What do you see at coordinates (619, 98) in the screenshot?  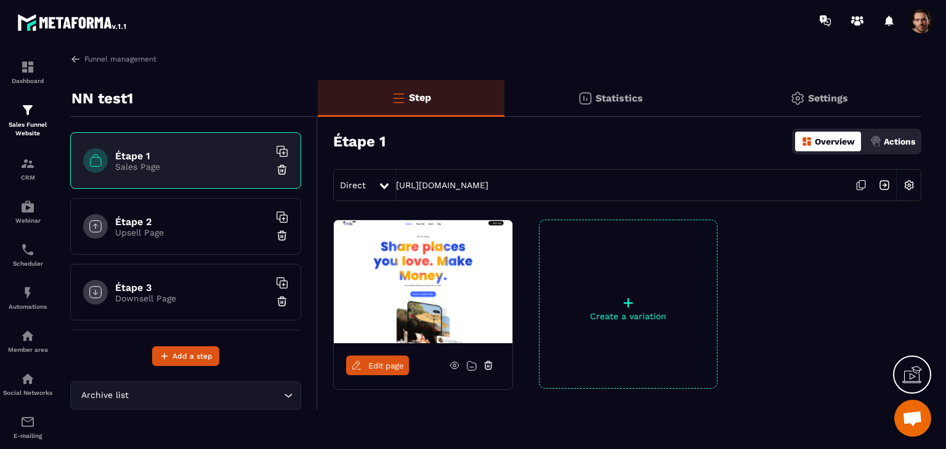 I see `p: Statistics` at bounding box center [619, 98].